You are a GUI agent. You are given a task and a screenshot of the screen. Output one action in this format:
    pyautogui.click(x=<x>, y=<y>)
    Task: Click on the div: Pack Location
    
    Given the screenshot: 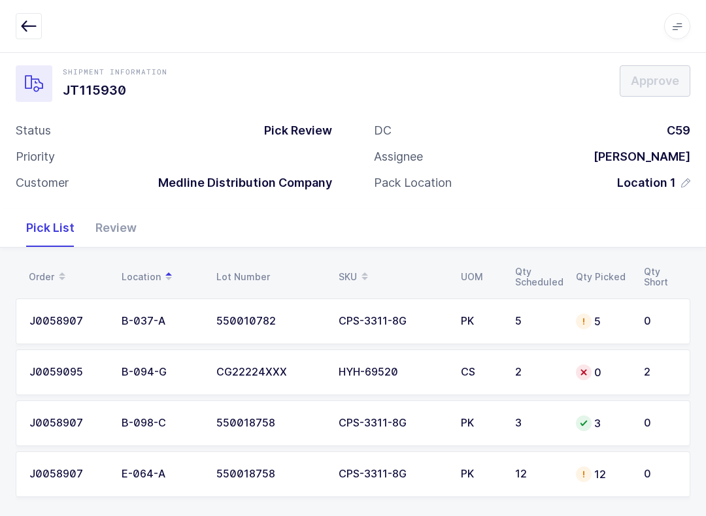 What is the action you would take?
    pyautogui.click(x=412, y=183)
    